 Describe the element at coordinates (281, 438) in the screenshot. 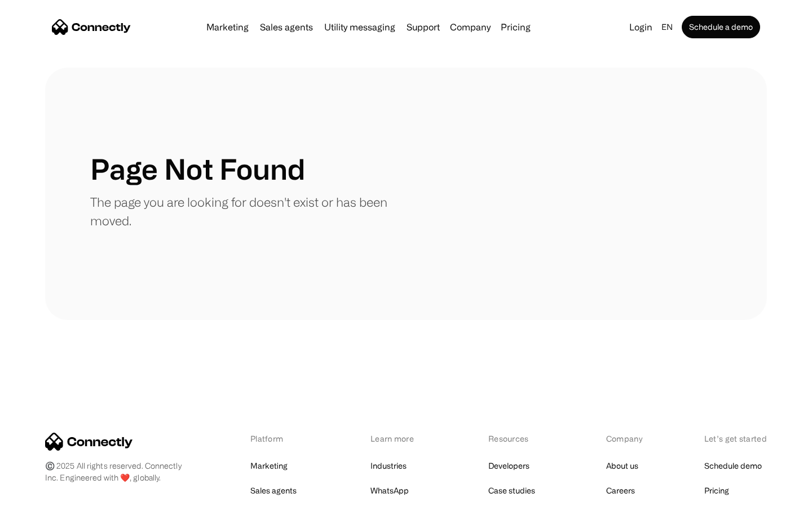

I see `div: Platform` at that location.